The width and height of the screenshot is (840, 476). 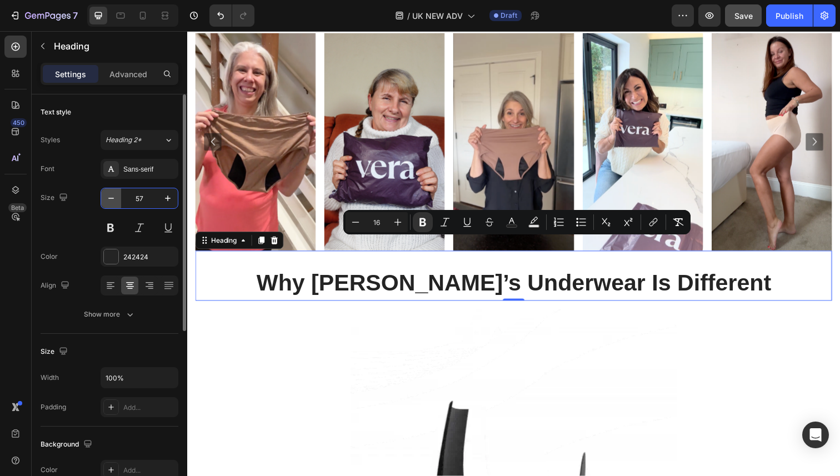 I want to click on p: Heading, so click(x=114, y=46).